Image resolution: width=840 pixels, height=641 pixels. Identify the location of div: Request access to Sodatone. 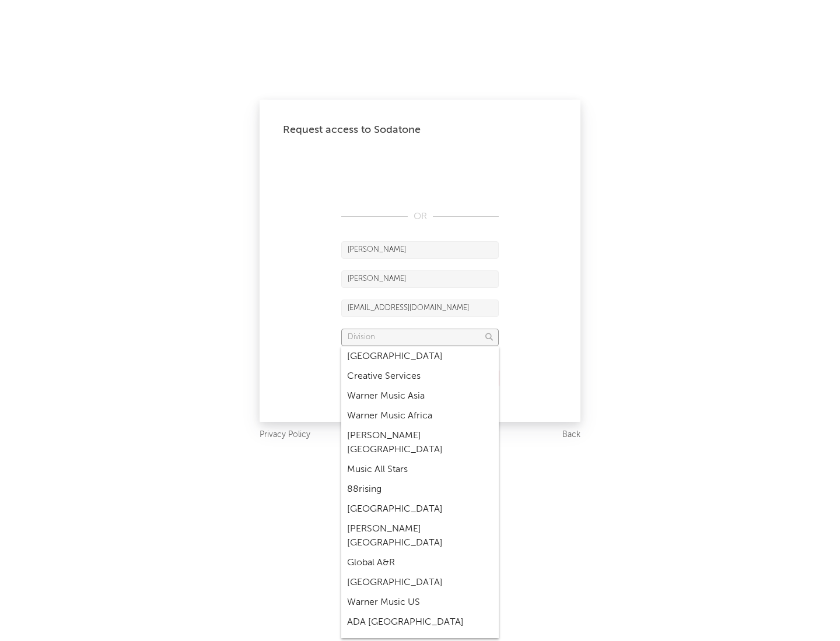
(420, 130).